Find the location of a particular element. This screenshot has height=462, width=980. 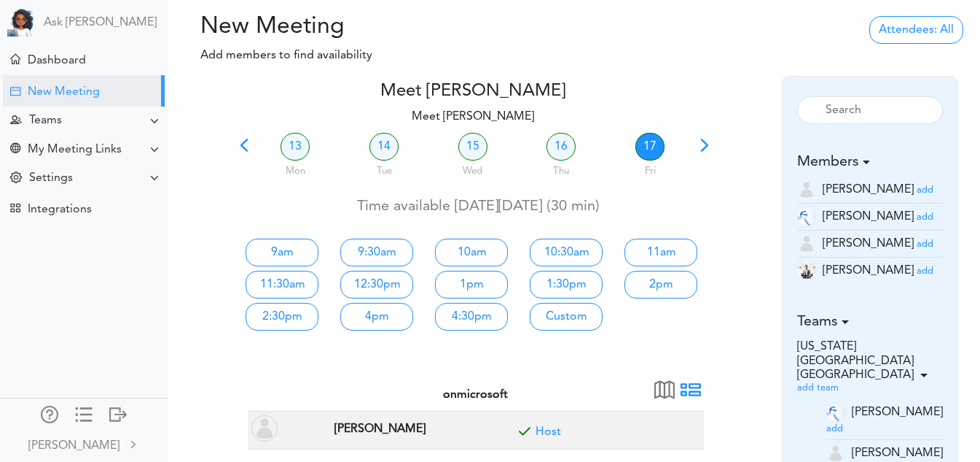

div: Tue is located at coordinates (384, 168).